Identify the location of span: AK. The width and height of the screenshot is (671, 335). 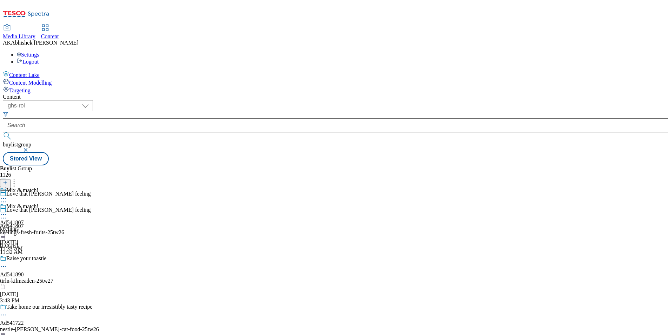
(7, 42).